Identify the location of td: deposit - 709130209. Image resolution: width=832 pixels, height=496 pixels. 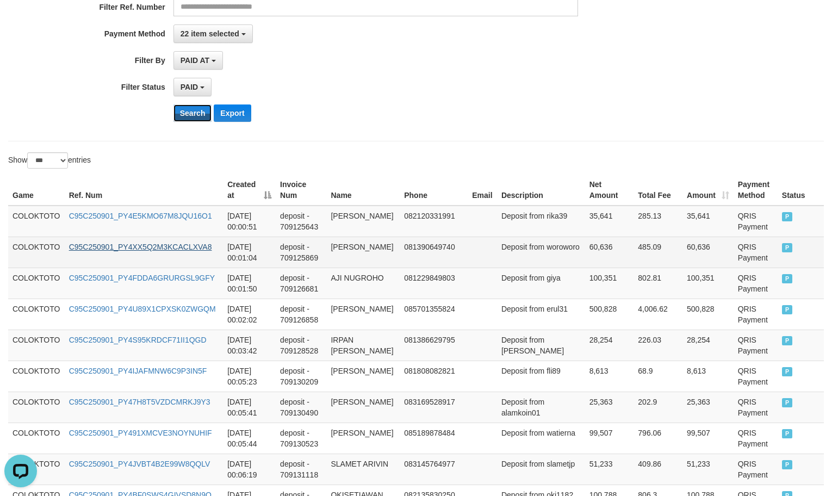
(301, 376).